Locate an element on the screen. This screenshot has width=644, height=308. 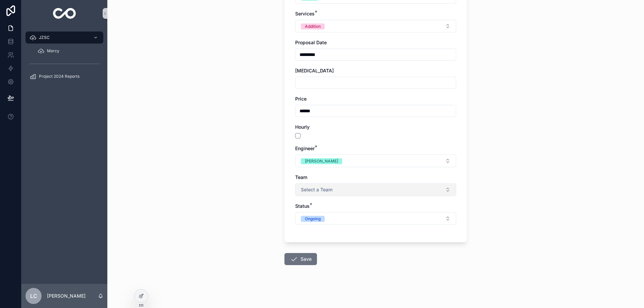
span: Services is located at coordinates (305, 13).